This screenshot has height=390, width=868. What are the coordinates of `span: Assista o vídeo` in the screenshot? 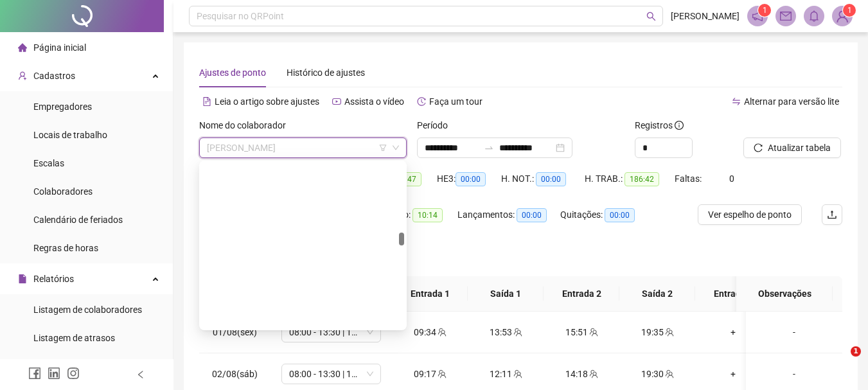 It's located at (373, 101).